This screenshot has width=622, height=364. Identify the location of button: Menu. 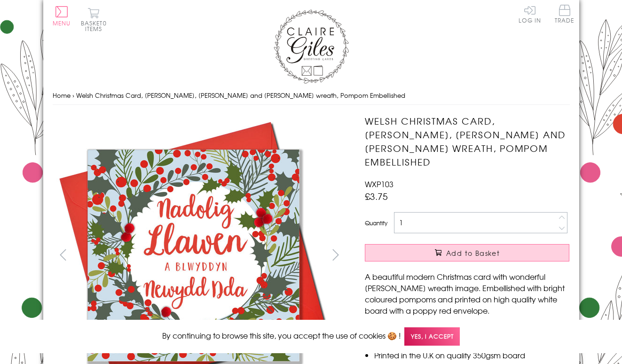
(62, 16).